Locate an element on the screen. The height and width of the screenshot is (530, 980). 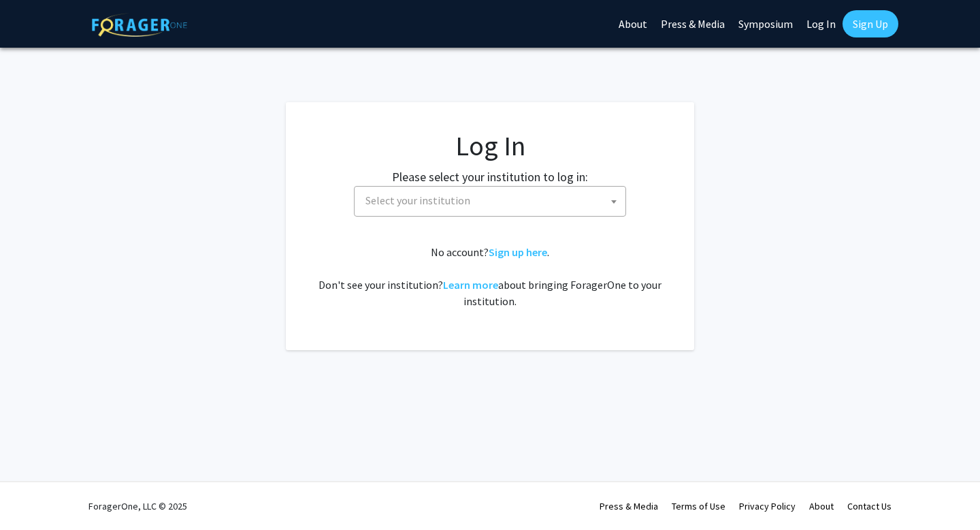
a: Press & Media is located at coordinates (629, 506).